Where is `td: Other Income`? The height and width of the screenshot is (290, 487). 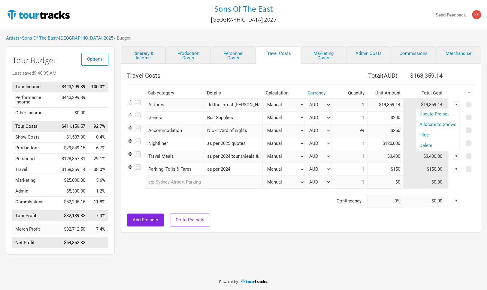
td: Other Income is located at coordinates (35, 113).